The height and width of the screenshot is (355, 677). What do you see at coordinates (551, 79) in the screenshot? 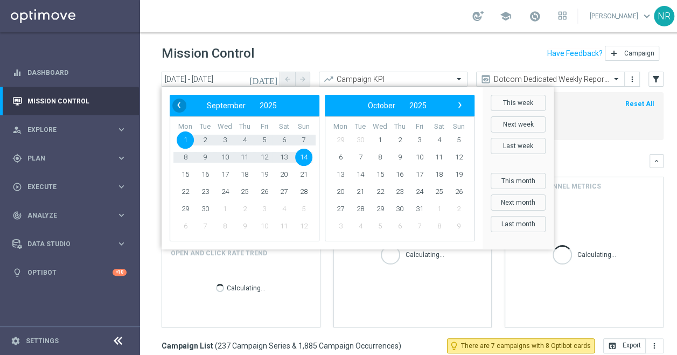
I see `ng-select: Dotcom Dedicated Weekly Reporting` at bounding box center [551, 79].